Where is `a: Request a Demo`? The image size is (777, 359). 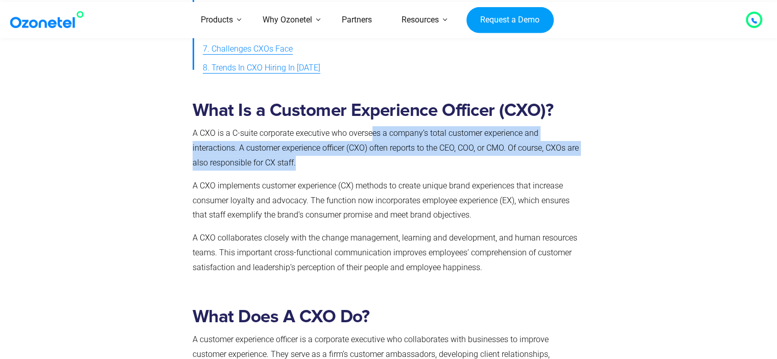
a: Request a Demo is located at coordinates (510, 20).